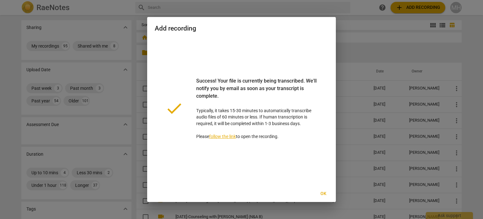 The width and height of the screenshot is (483, 219). I want to click on span: Ok, so click(324, 194).